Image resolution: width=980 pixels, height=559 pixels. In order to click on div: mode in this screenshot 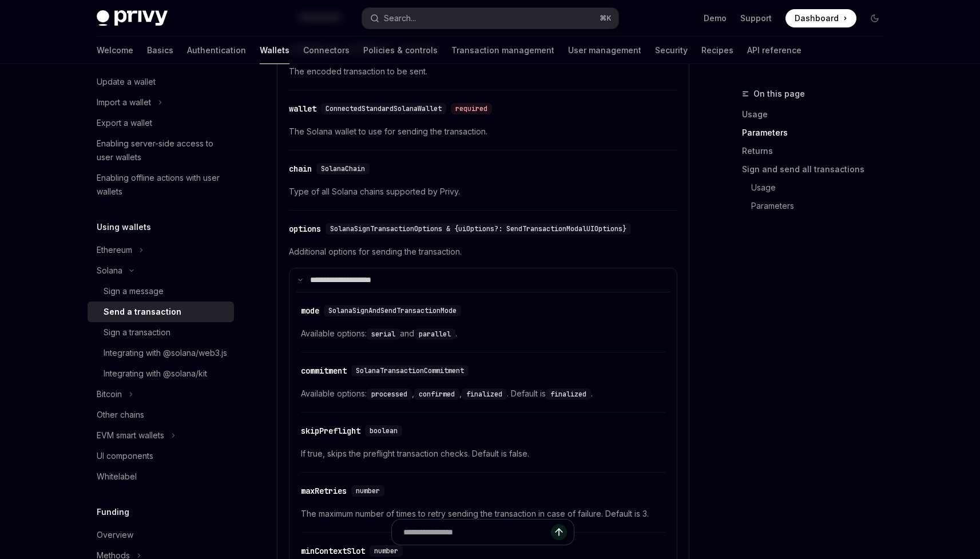, I will do `click(310, 310)`.